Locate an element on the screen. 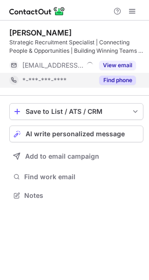 Image resolution: width=149 pixels, height=280 pixels. button: Notes is located at coordinates (77, 196).